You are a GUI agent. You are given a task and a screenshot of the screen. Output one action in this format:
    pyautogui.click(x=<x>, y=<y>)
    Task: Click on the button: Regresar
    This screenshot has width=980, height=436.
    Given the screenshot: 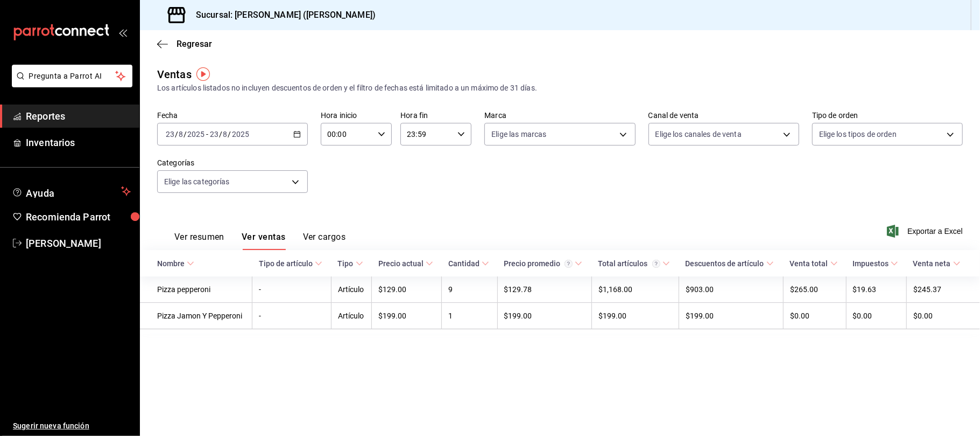 What is the action you would take?
    pyautogui.click(x=185, y=44)
    